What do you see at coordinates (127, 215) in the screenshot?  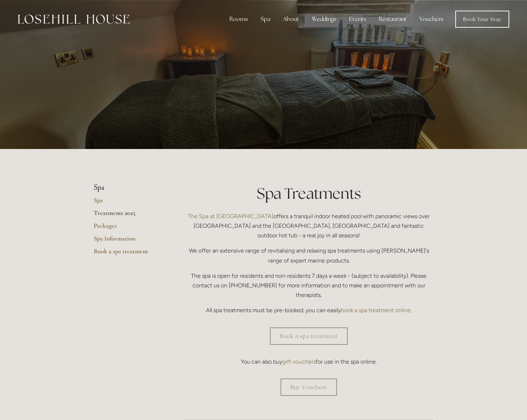 I see `a: Treatments 2025` at bounding box center [127, 215].